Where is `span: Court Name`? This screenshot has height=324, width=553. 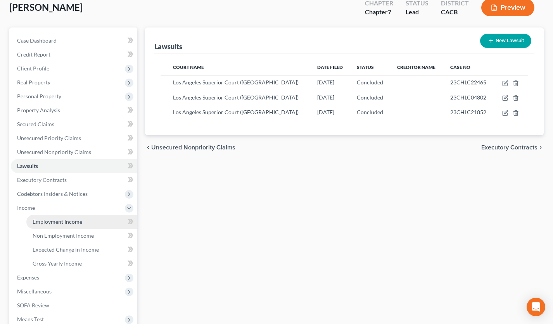 span: Court Name is located at coordinates (188, 67).